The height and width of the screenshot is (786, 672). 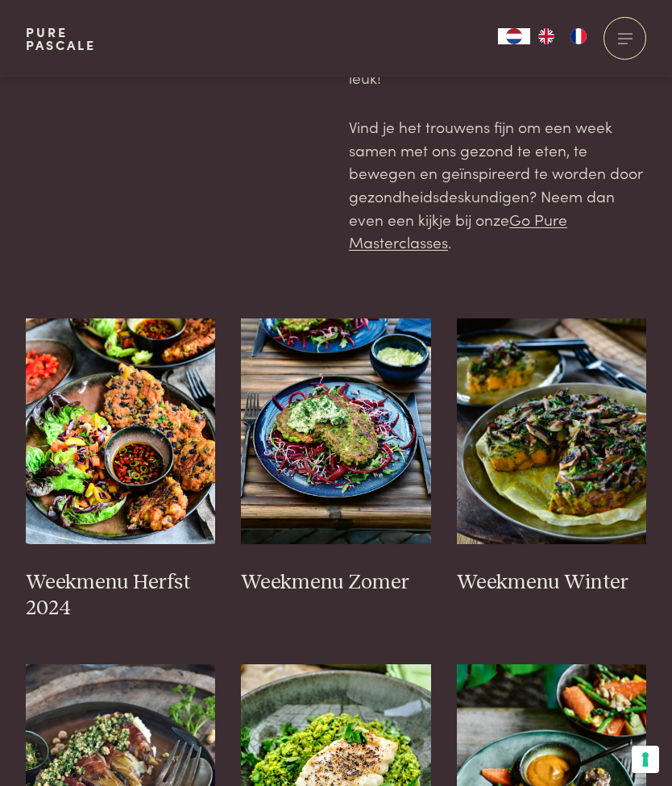 I want to click on ul: Language list, so click(x=563, y=36).